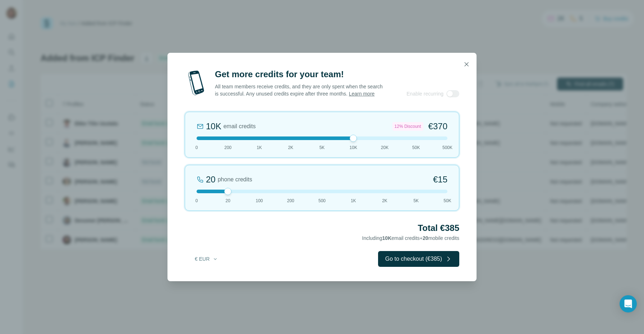  What do you see at coordinates (299, 90) in the screenshot?
I see `p: All team members receive credits, and they are only spent when the search is successful. Any unus...` at bounding box center [299, 90].